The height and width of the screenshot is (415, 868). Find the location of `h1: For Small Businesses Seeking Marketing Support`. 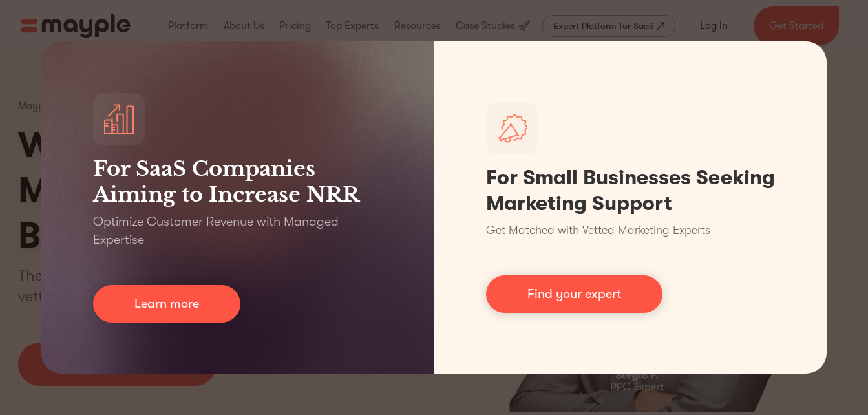

h1: For Small Businesses Seeking Marketing Support is located at coordinates (631, 190).